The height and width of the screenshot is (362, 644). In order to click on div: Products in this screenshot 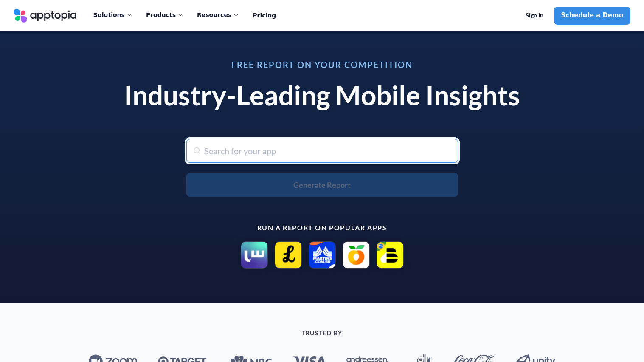, I will do `click(165, 15)`.